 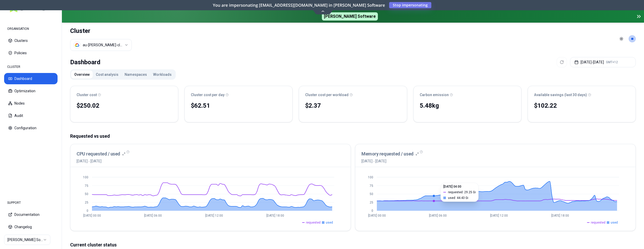 I want to click on button: Dashboard, so click(x=31, y=79).